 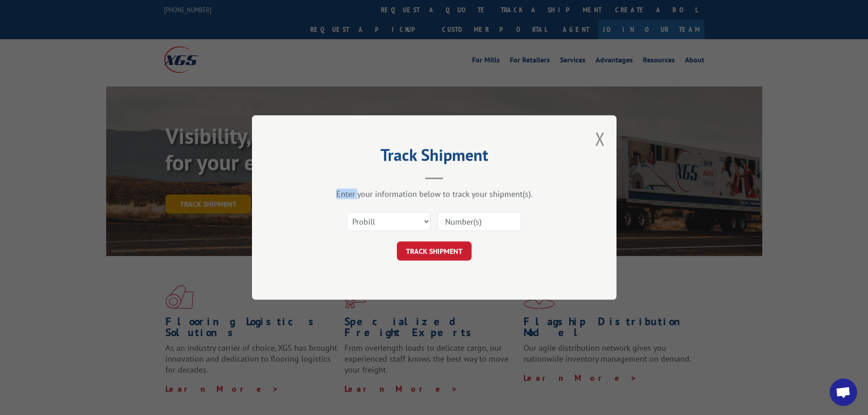 What do you see at coordinates (434, 194) in the screenshot?
I see `div: Enter your information below to track your shipment(s).` at bounding box center [434, 194].